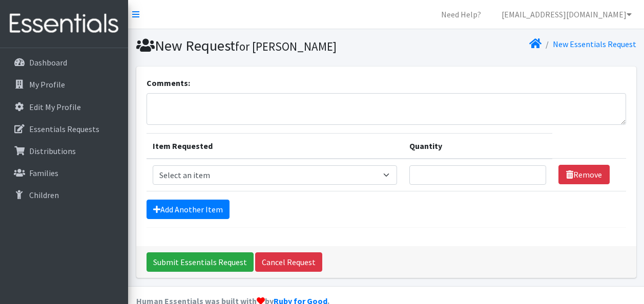  What do you see at coordinates (64, 129) in the screenshot?
I see `a: Essentials Requests` at bounding box center [64, 129].